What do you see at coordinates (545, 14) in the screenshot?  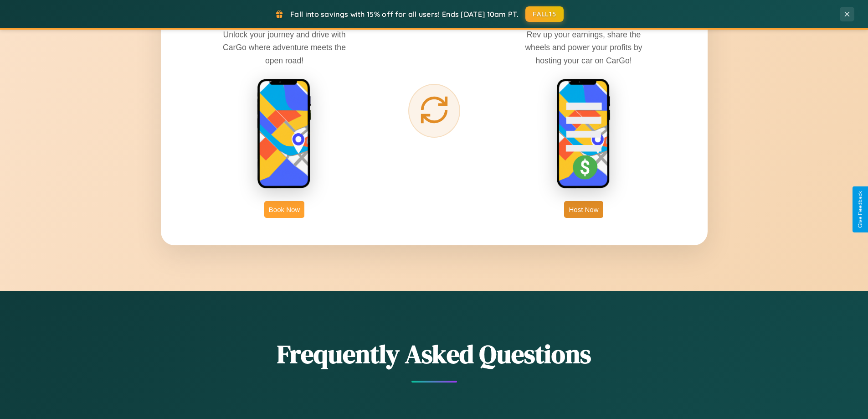 I see `button: FALL15` at bounding box center [545, 14].